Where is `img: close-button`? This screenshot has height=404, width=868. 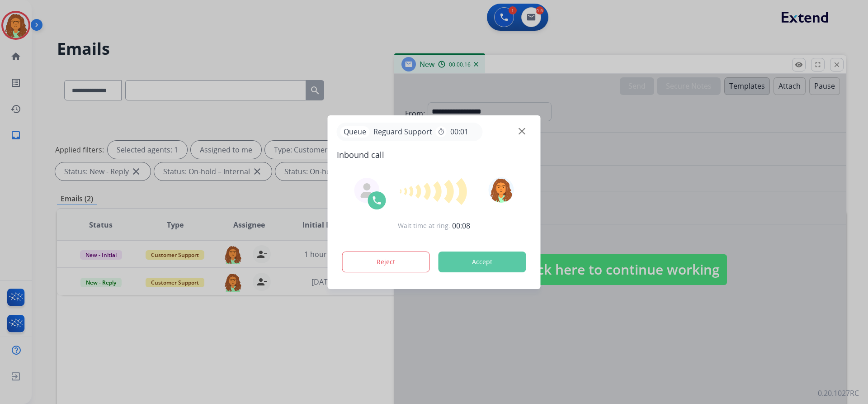
img: close-button is located at coordinates (522, 130).